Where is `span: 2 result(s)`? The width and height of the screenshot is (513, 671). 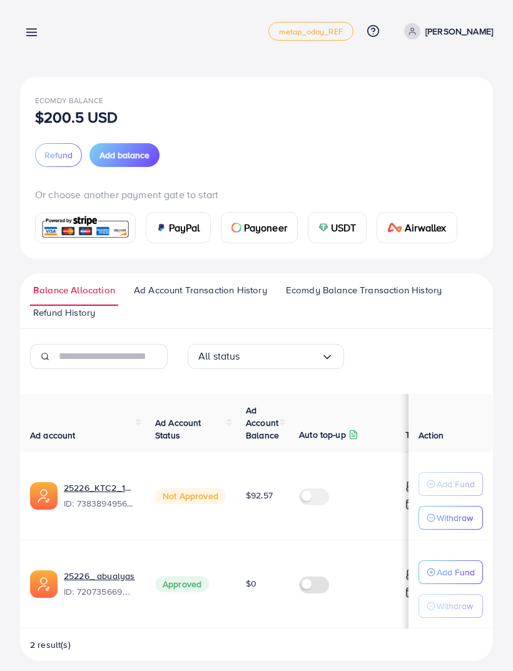
span: 2 result(s) is located at coordinates (50, 645).